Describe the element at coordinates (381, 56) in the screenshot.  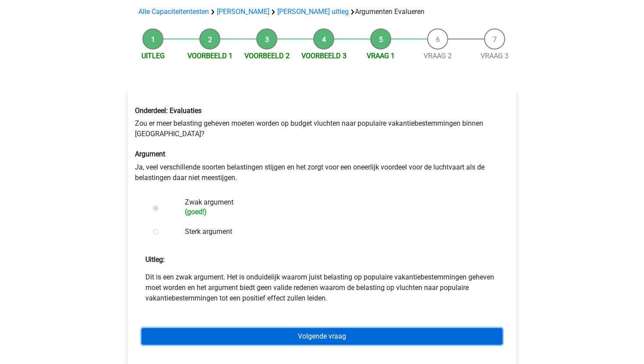
I see `a: Vraag 1` at that location.